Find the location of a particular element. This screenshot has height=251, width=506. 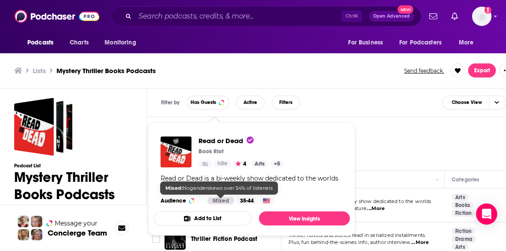

a: Podchaser - Follow, Share and Rate Podcasts is located at coordinates (57, 16).